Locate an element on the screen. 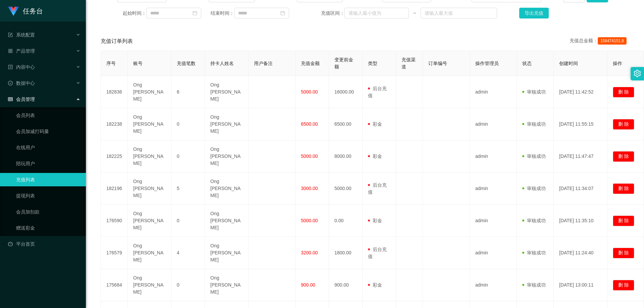 This screenshot has width=644, height=308. input: 请输入最小值为 is located at coordinates (377, 13).